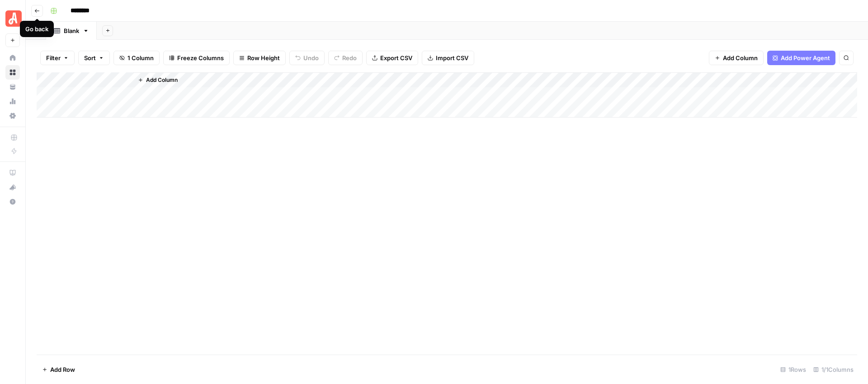 The image size is (868, 384). I want to click on span: 1 Column, so click(141, 58).